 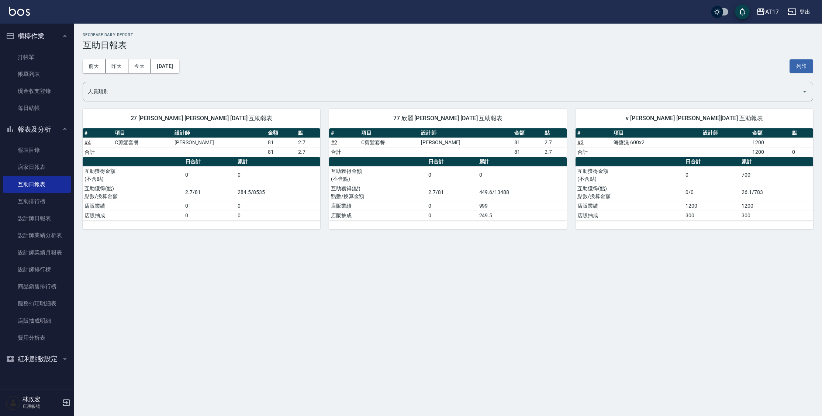 What do you see at coordinates (522, 215) in the screenshot?
I see `td: 249.5` at bounding box center [522, 215].